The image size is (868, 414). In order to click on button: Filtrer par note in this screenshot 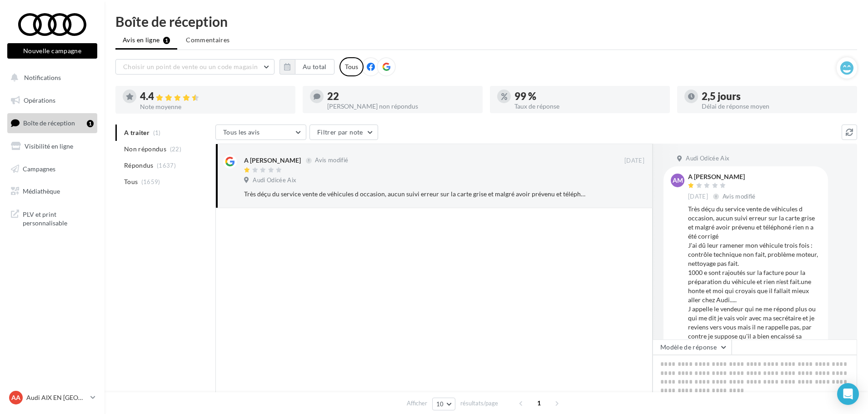, I will do `click(344, 132)`.